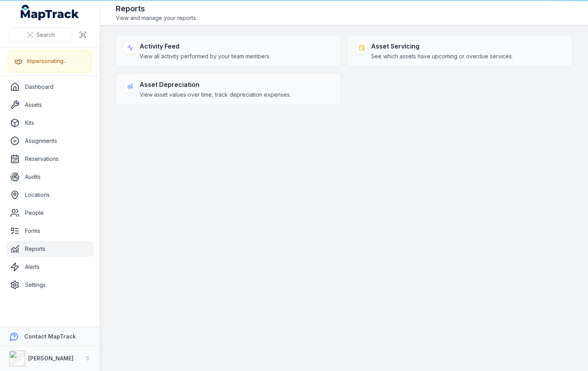 Image resolution: width=588 pixels, height=371 pixels. I want to click on span: View all activity performed by your team members., so click(205, 57).